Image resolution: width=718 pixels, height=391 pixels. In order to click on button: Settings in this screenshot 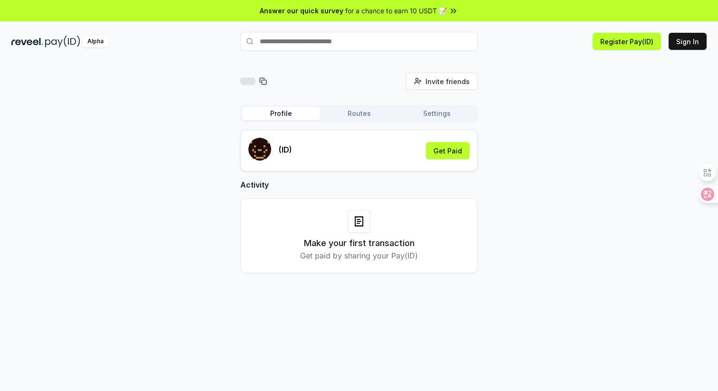, I will do `click(437, 113)`.